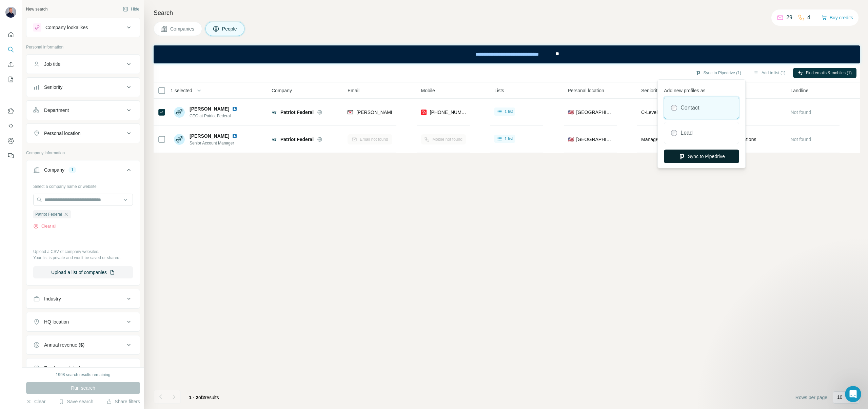 This screenshot has height=409, width=868. I want to click on span: 1 - 2, so click(194, 397).